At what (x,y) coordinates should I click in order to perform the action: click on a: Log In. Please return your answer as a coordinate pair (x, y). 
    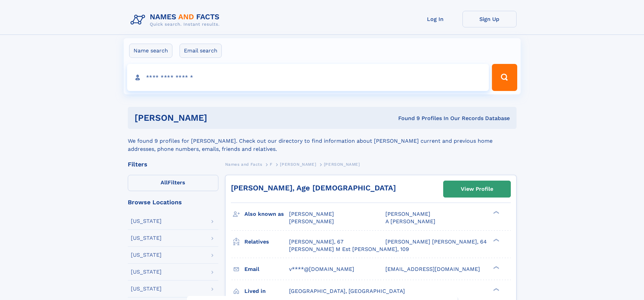
    Looking at the image, I should click on (436, 19).